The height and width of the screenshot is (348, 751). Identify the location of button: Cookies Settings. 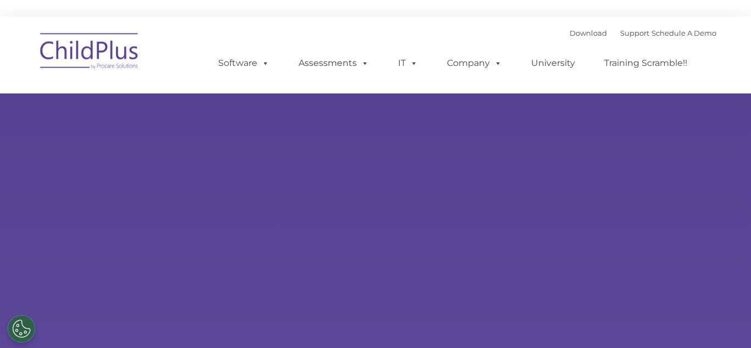
(21, 329).